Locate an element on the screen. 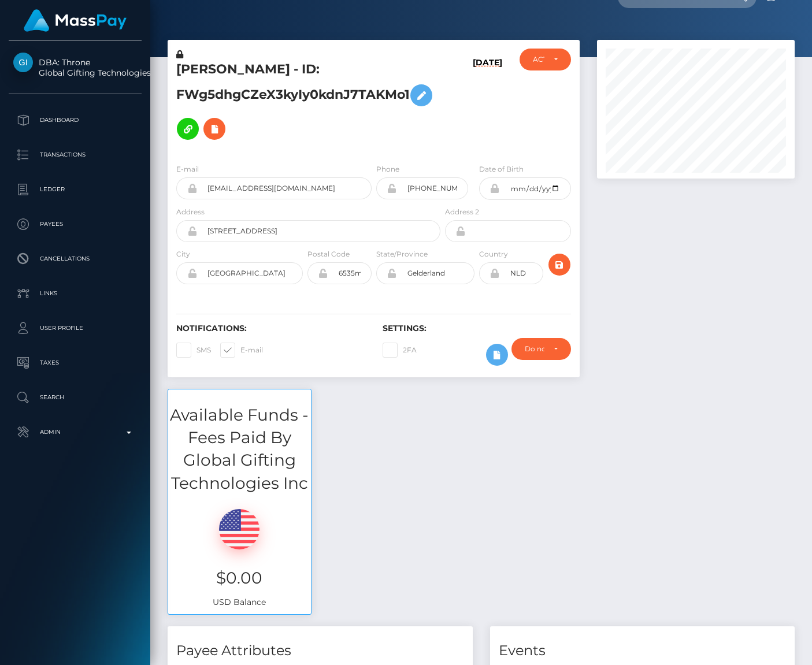 The width and height of the screenshot is (812, 665). a: Dashboard is located at coordinates (75, 120).